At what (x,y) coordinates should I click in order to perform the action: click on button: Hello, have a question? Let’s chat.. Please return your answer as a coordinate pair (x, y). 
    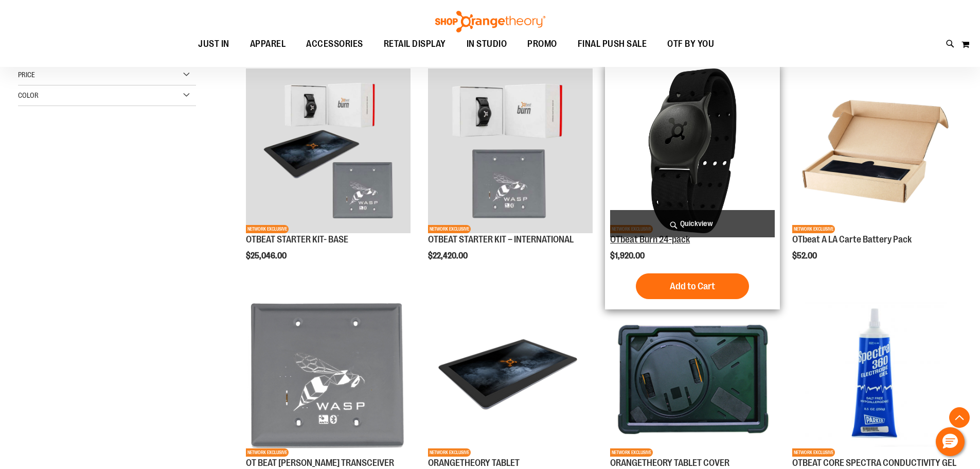
    Looking at the image, I should click on (950, 441).